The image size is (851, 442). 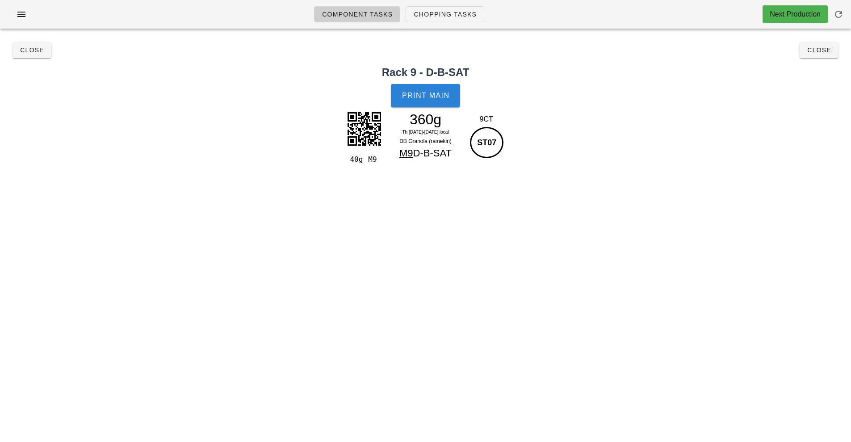 I want to click on span: Print Main, so click(x=426, y=96).